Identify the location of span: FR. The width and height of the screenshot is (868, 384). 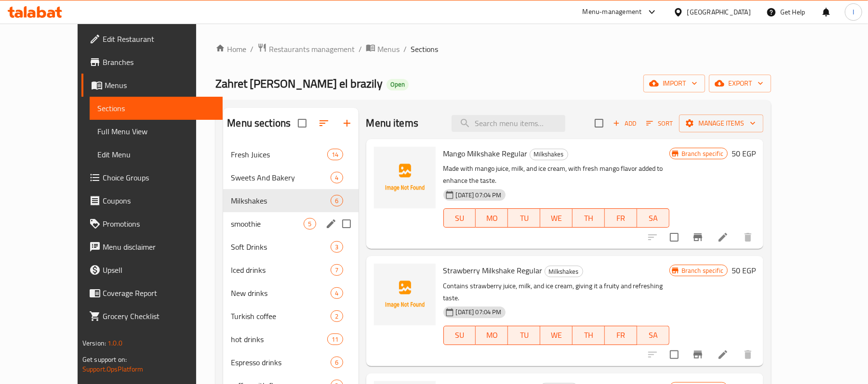
(620, 218).